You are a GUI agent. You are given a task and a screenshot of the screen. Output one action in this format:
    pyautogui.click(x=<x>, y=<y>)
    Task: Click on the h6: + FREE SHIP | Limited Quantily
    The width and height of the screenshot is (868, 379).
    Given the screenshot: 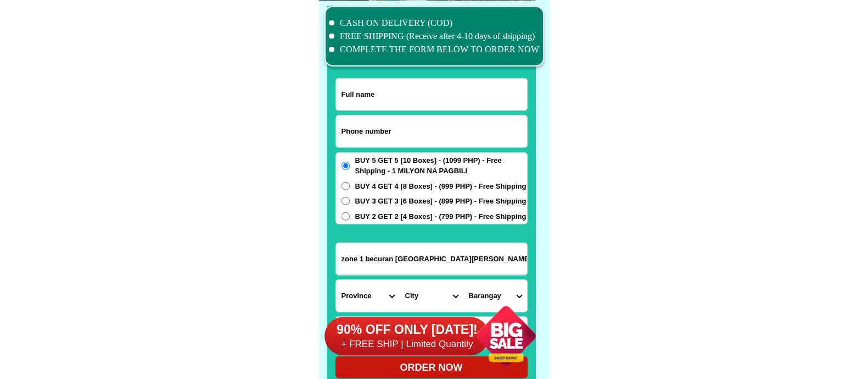 What is the action you would take?
    pyautogui.click(x=407, y=344)
    